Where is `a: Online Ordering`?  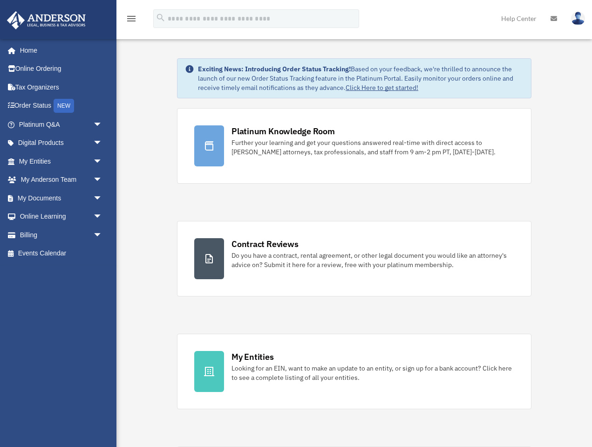 a: Online Ordering is located at coordinates (62, 69).